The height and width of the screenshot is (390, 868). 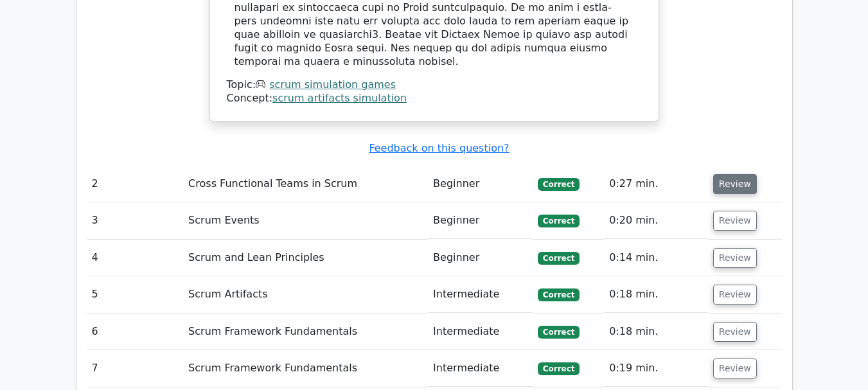 I want to click on a: Feedback on this question?, so click(x=439, y=147).